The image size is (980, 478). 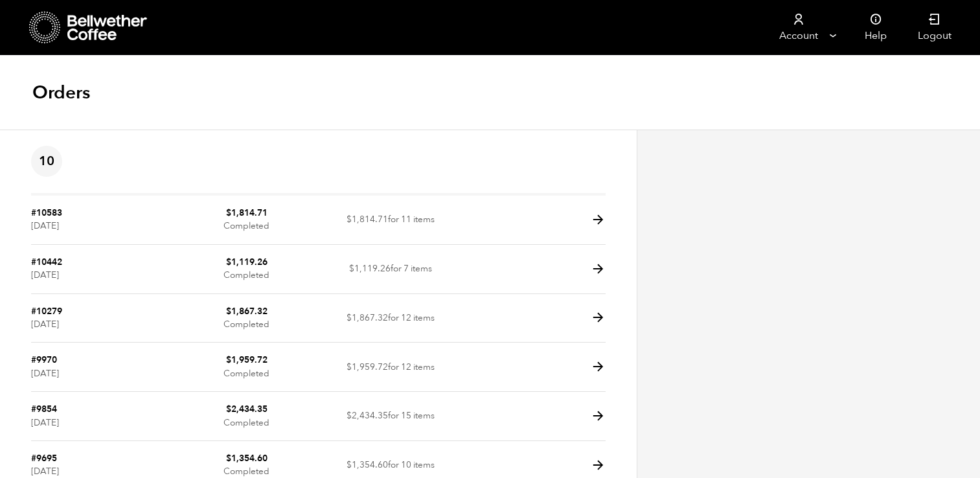 I want to click on span: 1,119.26, so click(x=370, y=268).